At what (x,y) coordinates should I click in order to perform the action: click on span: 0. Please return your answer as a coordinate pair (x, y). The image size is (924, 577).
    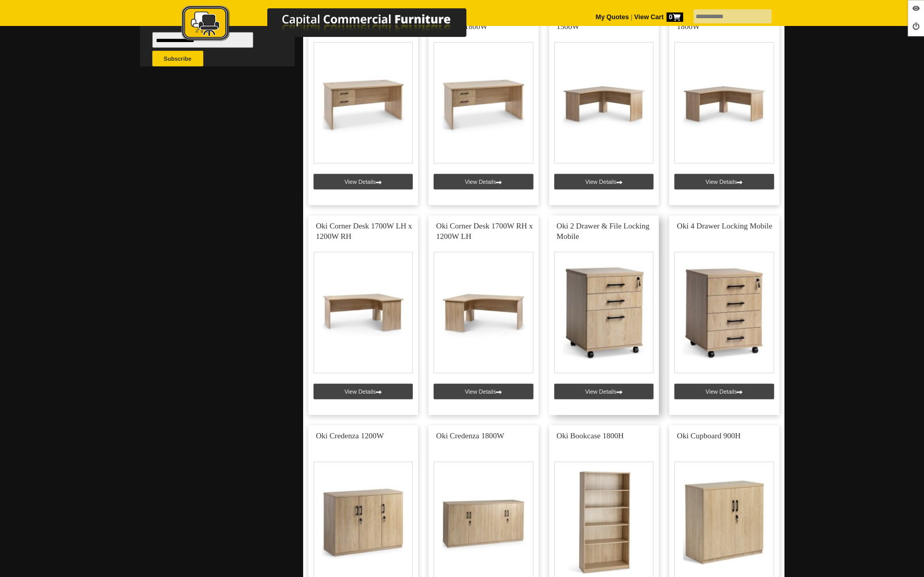
    Looking at the image, I should click on (675, 17).